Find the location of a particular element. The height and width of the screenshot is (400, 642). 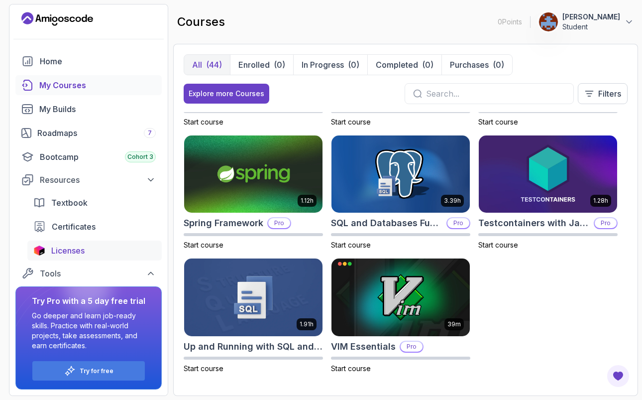

p: Completed is located at coordinates (397, 65).